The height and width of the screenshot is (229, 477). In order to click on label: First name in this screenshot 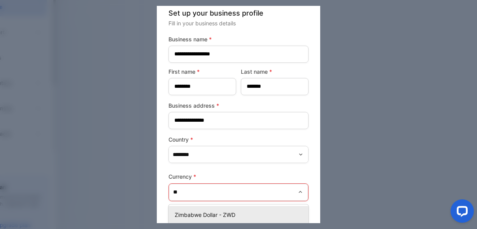, I will do `click(202, 71)`.